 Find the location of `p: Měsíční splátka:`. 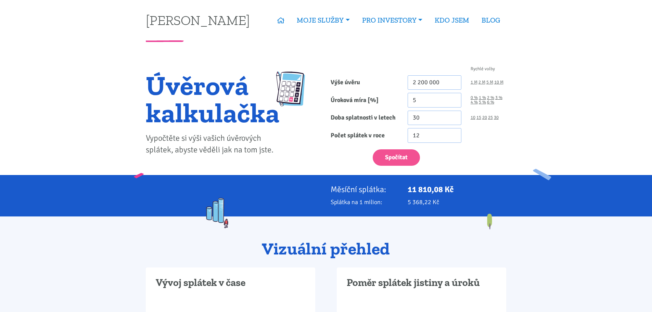

p: Měsíční splátka: is located at coordinates (365, 189).